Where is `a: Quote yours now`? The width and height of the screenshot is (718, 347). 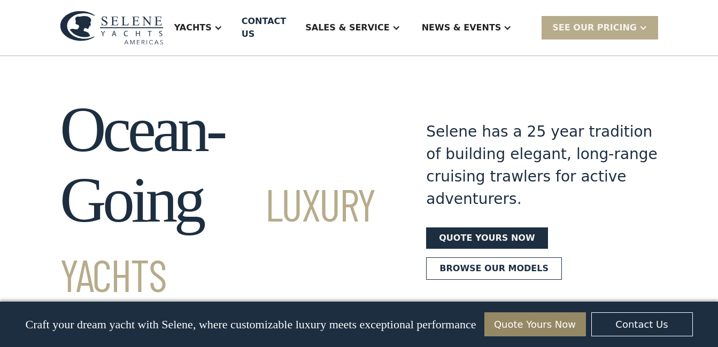 a: Quote yours now is located at coordinates (486, 238).